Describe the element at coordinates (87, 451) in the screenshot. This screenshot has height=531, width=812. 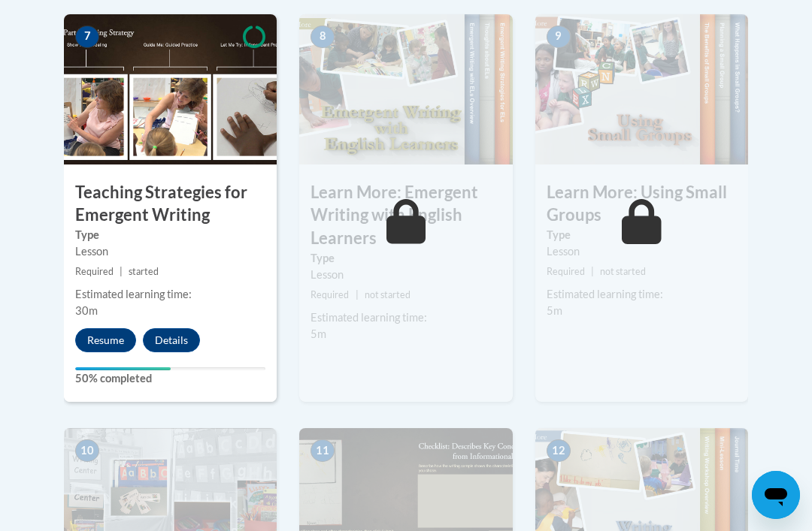
I see `span: 10` at that location.